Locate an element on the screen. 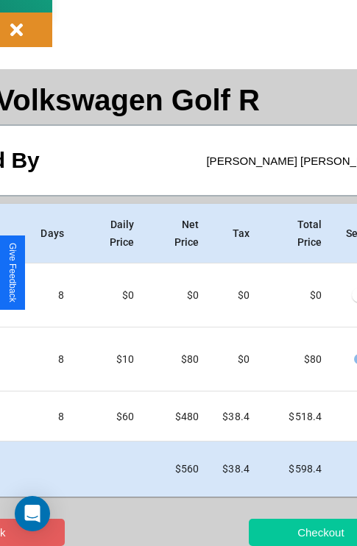 The height and width of the screenshot is (546, 357). th: Days is located at coordinates (52, 233).